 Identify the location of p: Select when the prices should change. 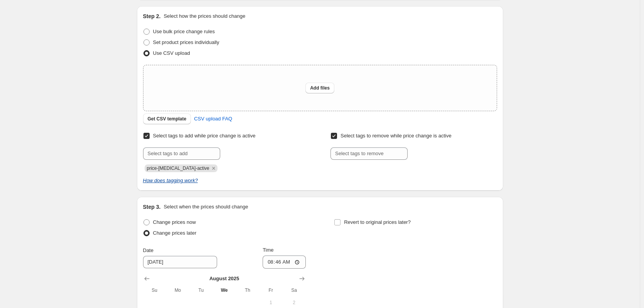
(205, 207).